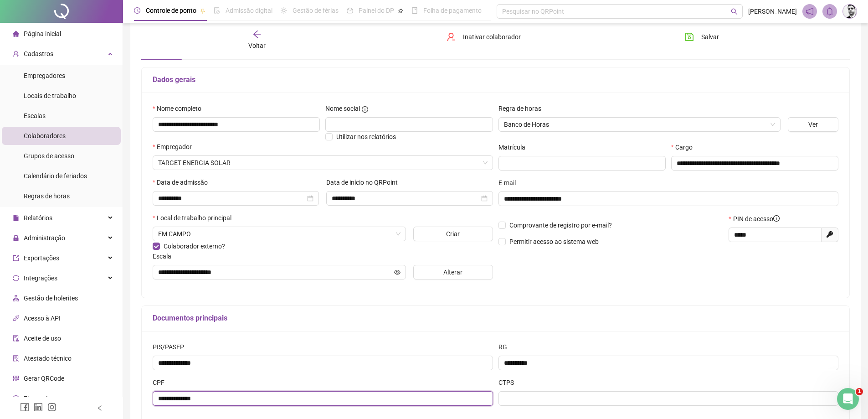 The height and width of the screenshot is (419, 868). Describe the element at coordinates (180, 109) in the screenshot. I see `label: Nome completo` at that location.